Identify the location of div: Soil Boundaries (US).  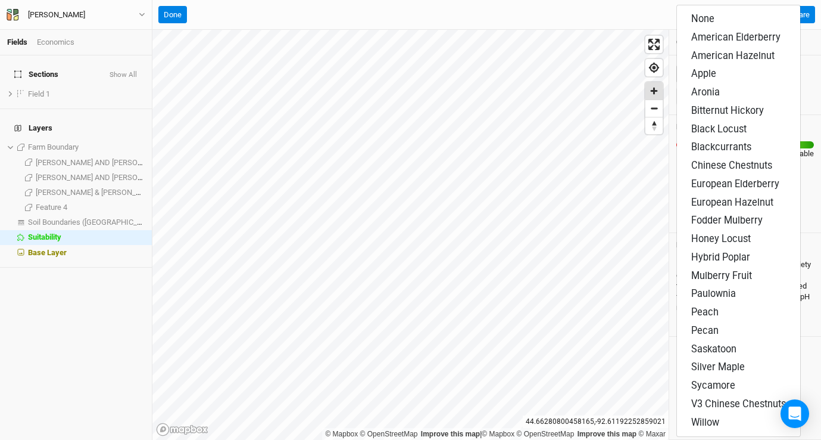
(86, 222).